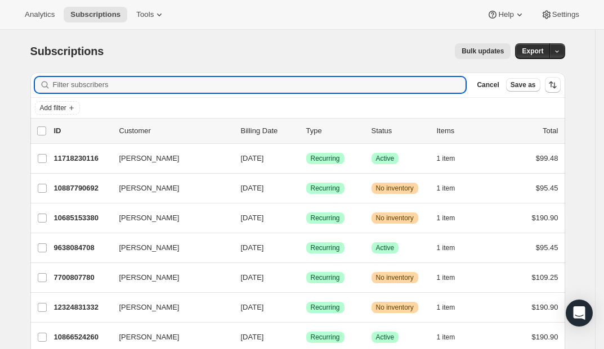  What do you see at coordinates (145, 15) in the screenshot?
I see `span: Tools` at bounding box center [145, 15].